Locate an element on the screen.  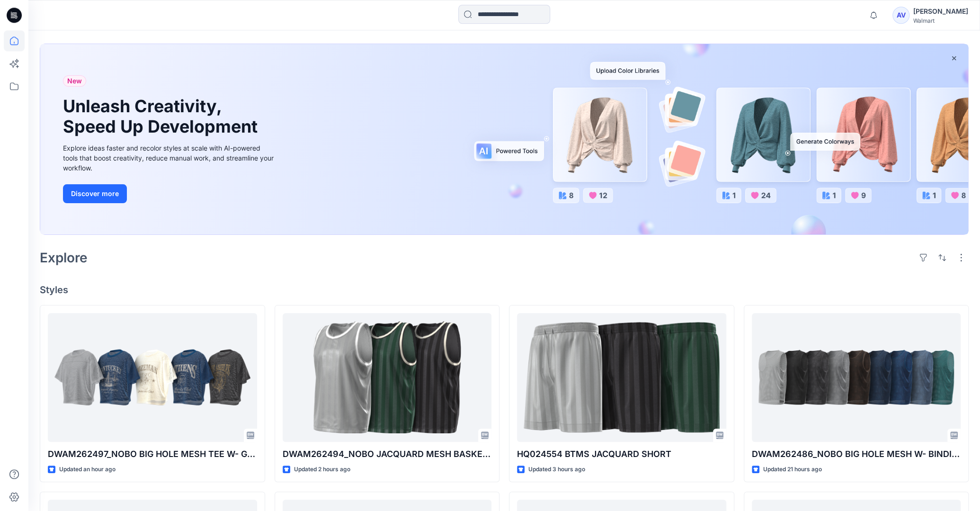
span: New is located at coordinates (74, 81).